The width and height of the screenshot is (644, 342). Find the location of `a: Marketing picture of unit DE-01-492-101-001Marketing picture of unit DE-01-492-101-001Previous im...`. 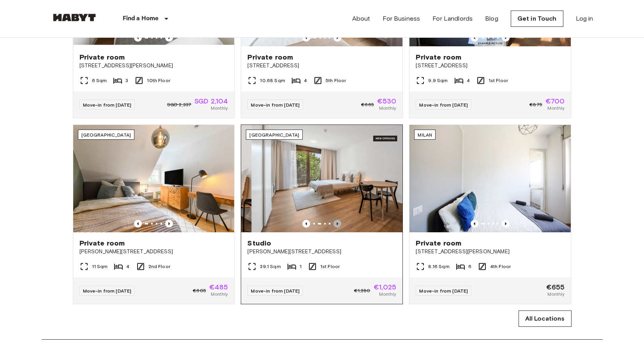

a: Marketing picture of unit DE-01-492-101-001Marketing picture of unit DE-01-492-101-001Previous im... is located at coordinates (322, 215).